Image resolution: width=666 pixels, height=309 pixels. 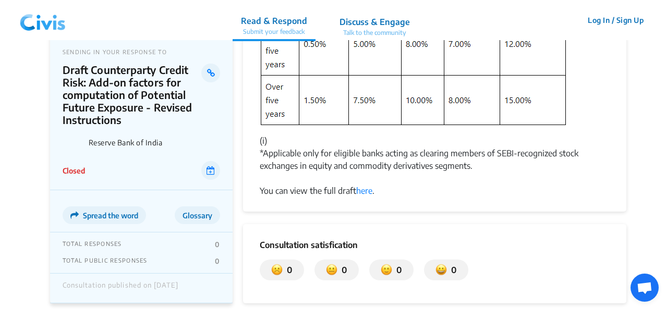 What do you see at coordinates (197, 216) in the screenshot?
I see `span: Glossary` at bounding box center [197, 216].